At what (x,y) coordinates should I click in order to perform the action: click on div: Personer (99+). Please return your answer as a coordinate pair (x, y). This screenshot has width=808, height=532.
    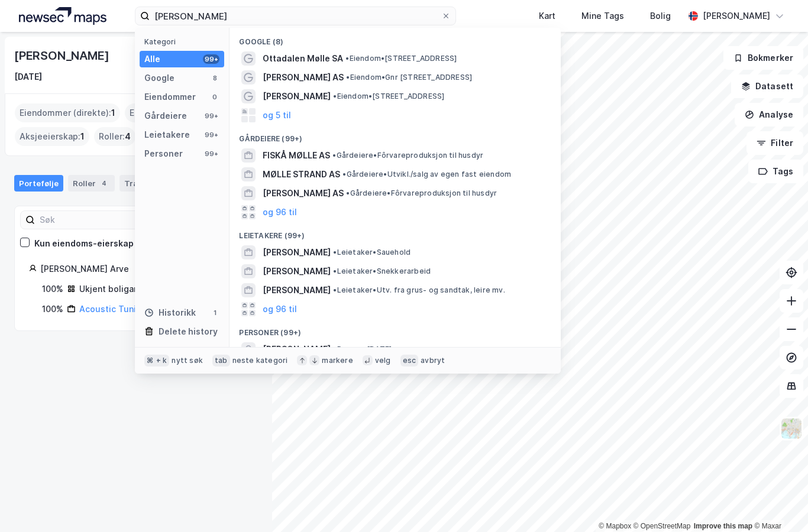
    Looking at the image, I should click on (395, 329).